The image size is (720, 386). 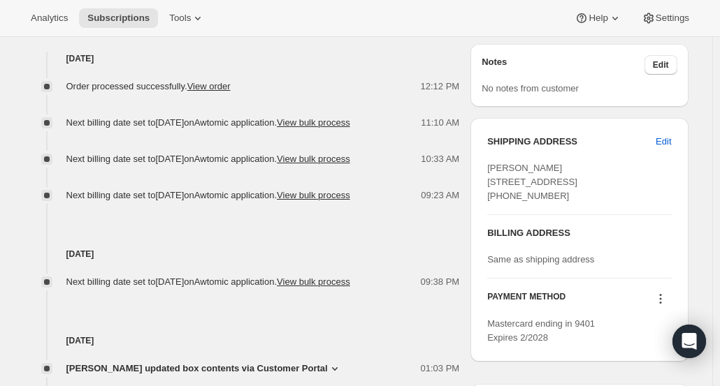 What do you see at coordinates (148, 86) in the screenshot?
I see `span: Order processed successfully.` at bounding box center [148, 86].